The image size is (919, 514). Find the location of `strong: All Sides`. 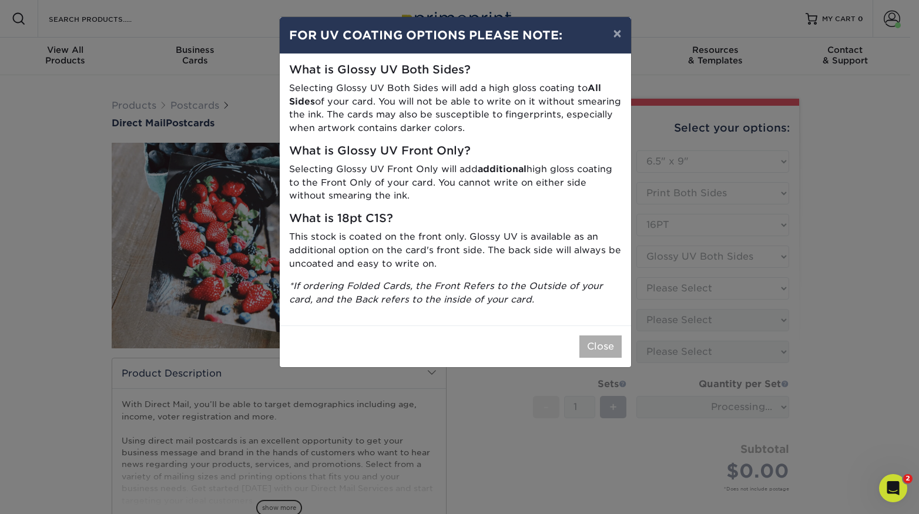

strong: All Sides is located at coordinates (445, 95).